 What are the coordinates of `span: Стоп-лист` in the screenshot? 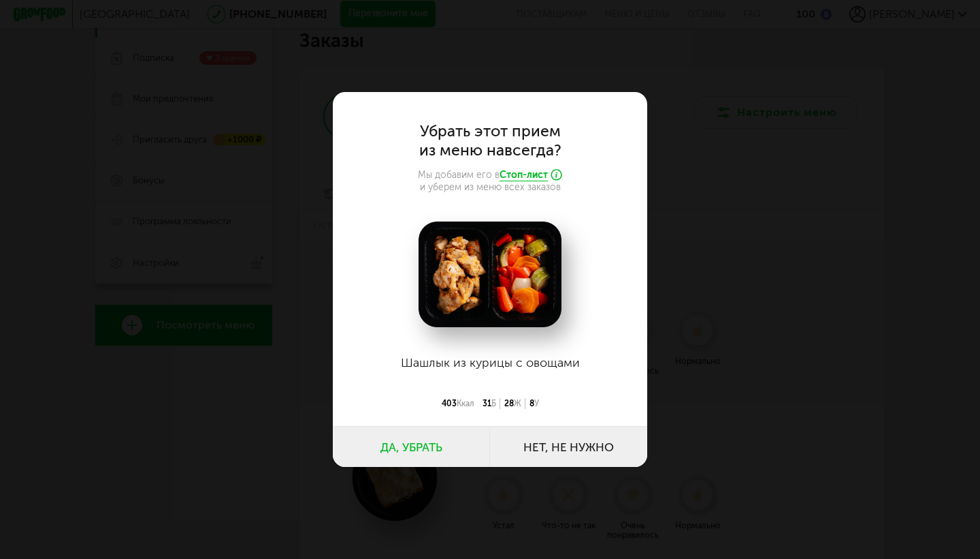 It's located at (523, 175).